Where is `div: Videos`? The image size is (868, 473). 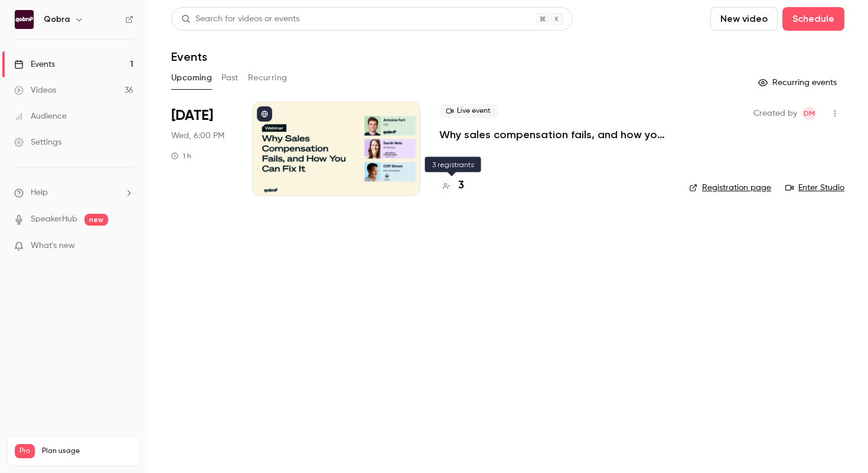 div: Videos is located at coordinates (35, 90).